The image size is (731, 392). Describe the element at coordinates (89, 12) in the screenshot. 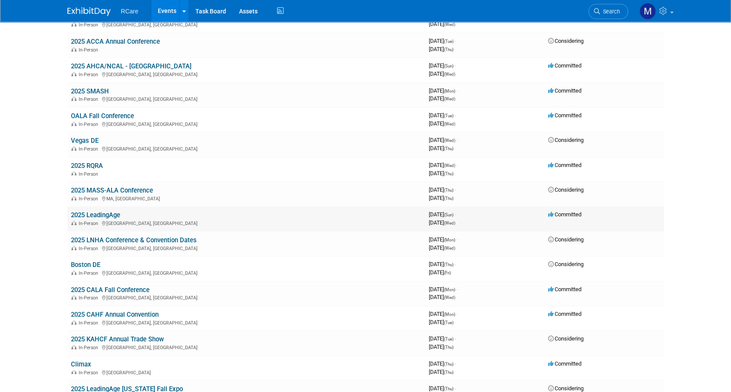

I see `img: ExhibitDay` at that location.